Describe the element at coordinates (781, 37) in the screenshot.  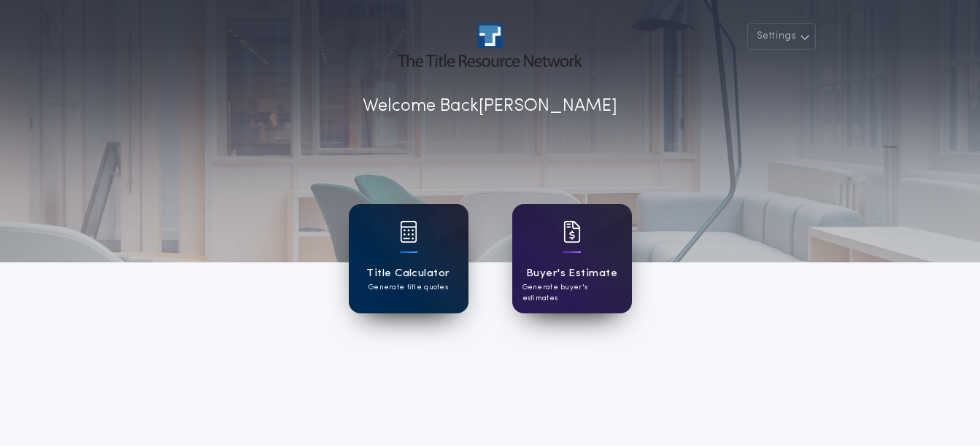
I see `button: Settings` at that location.